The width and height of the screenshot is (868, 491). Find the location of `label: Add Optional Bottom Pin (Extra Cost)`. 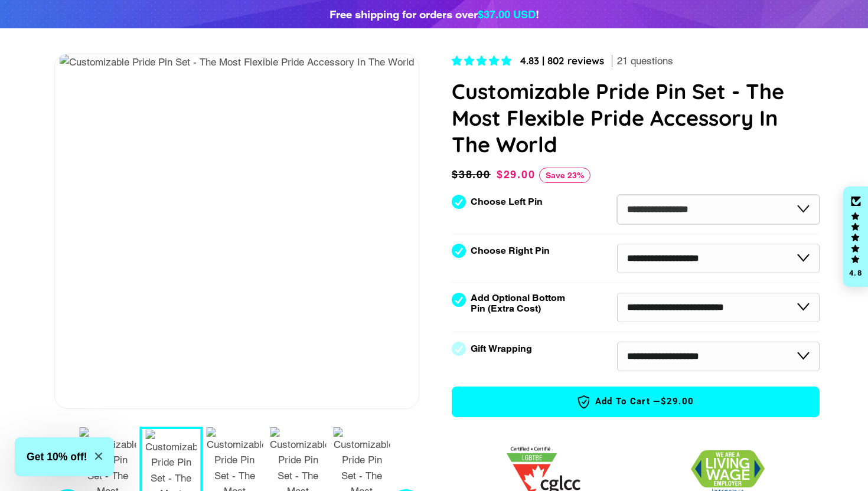

label: Add Optional Bottom Pin (Extra Cost) is located at coordinates (521, 303).